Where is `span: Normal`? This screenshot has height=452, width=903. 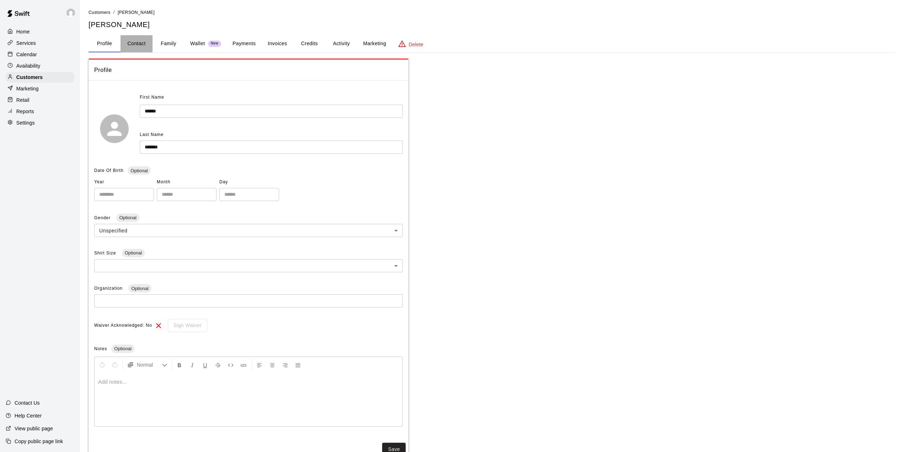
span: Normal is located at coordinates (149, 365).